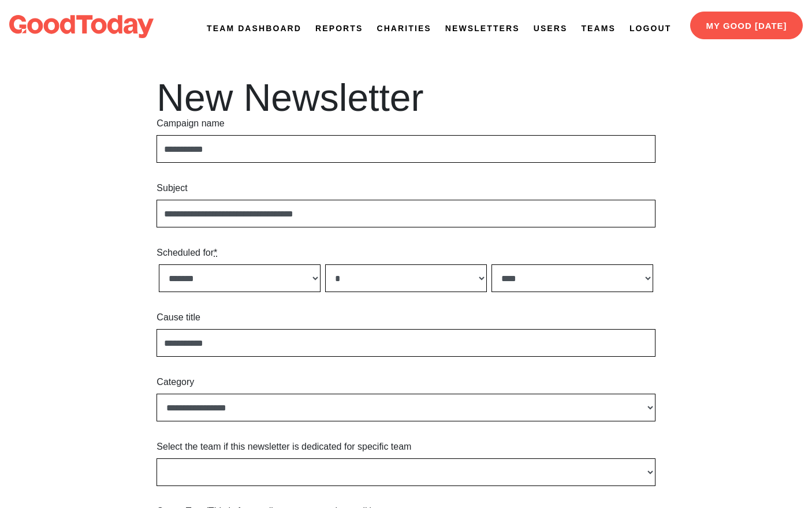 The width and height of the screenshot is (812, 508). I want to click on abbr: required, so click(215, 253).